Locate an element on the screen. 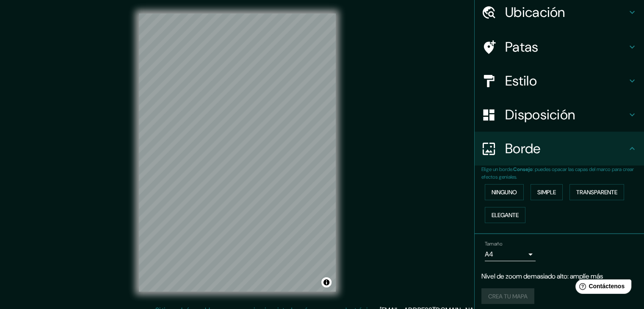 This screenshot has width=644, height=309. div: Borde is located at coordinates (560, 148).